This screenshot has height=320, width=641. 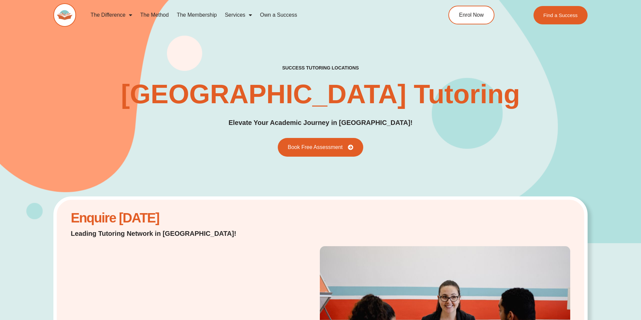 I want to click on a: Enrol Now, so click(x=472, y=15).